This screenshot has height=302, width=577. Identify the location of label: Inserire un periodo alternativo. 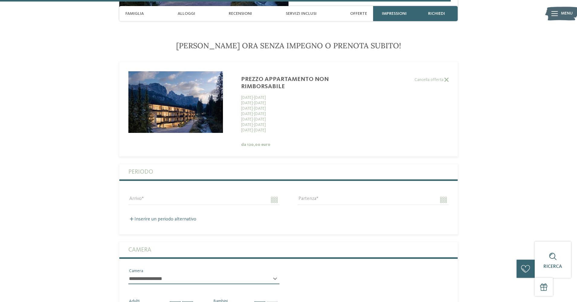
(162, 219).